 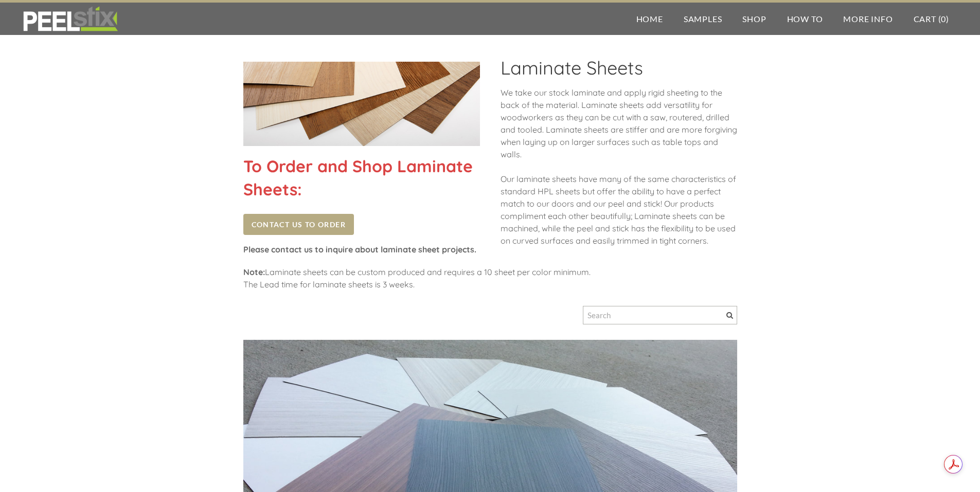 What do you see at coordinates (360, 250) in the screenshot?
I see `strong: Please contact us to inquire about laminate sheet projects.` at bounding box center [360, 250].